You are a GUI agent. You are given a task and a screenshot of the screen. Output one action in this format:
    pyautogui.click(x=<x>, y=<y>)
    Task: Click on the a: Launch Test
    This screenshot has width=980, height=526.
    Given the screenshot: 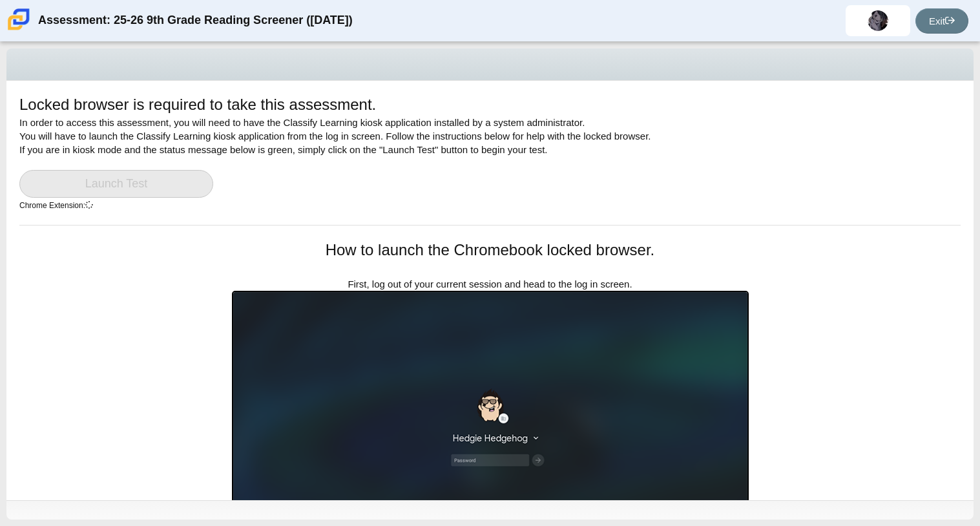 What is the action you would take?
    pyautogui.click(x=116, y=184)
    